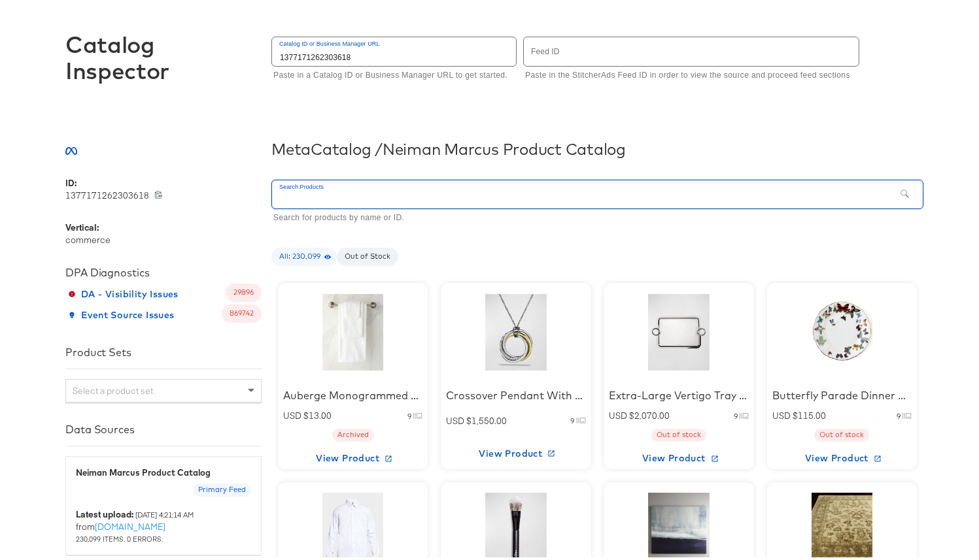  Describe the element at coordinates (842, 392) in the screenshot. I see `div: Butterfly Parade Dinner Plate` at that location.